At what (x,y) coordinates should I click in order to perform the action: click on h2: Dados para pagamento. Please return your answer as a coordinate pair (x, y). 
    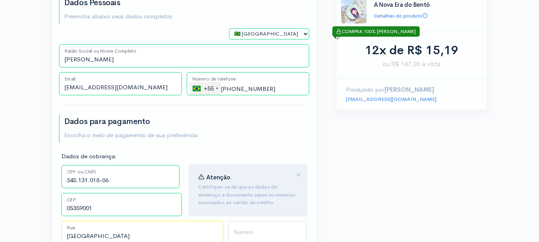
    Looking at the image, I should click on (131, 122).